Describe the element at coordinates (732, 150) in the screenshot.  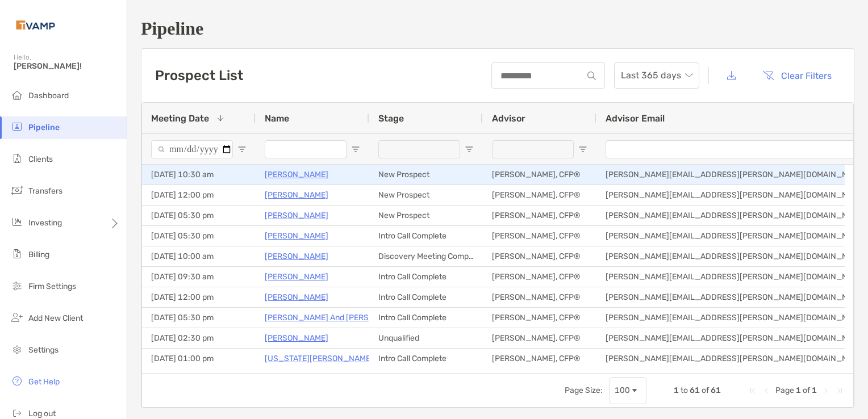
I see `input: Advisor Email Filter Input` at that location.